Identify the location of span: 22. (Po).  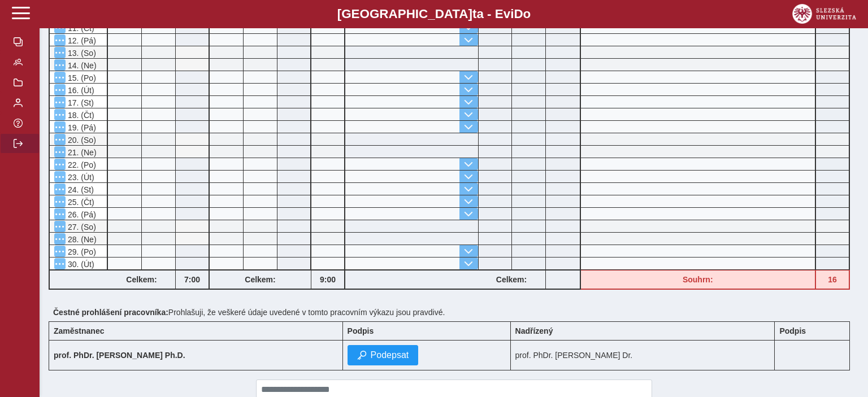
(81, 165).